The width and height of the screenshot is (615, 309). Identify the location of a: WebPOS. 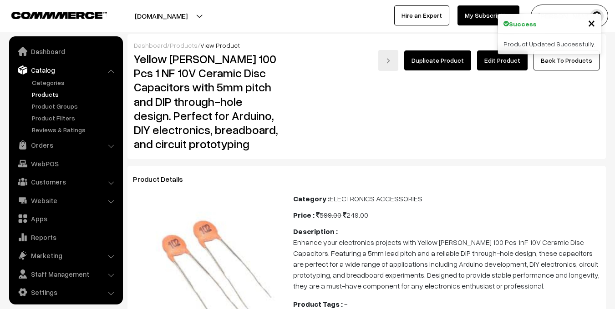
(66, 164).